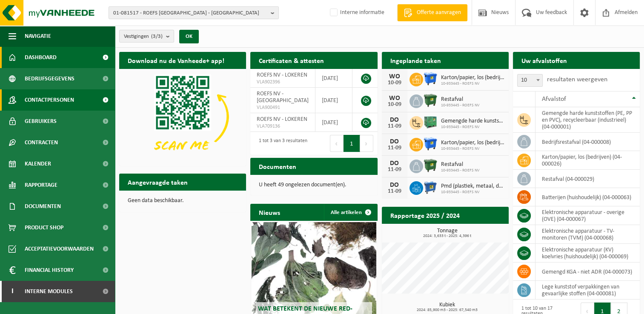 The height and width of the screenshot is (314, 644). I want to click on td: batterijen (huishoudelijk) (04-000063), so click(587, 197).